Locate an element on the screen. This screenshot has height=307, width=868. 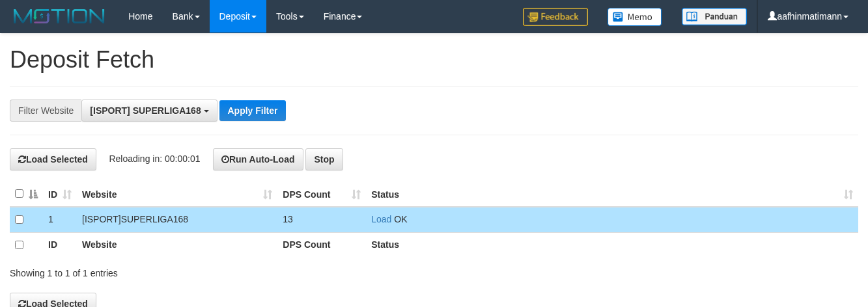
th: ID is located at coordinates (60, 245).